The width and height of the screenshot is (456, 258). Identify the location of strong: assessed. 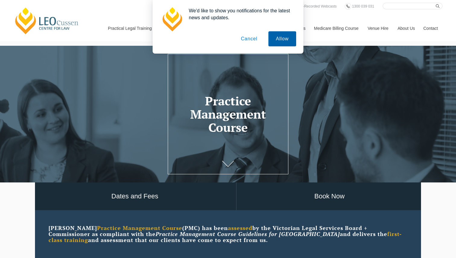
(240, 228).